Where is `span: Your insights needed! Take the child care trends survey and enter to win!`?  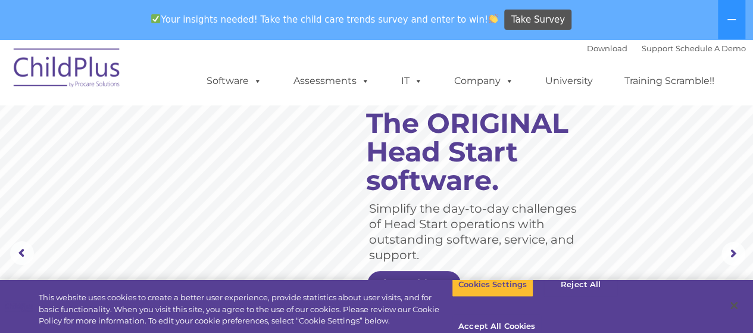
span: Your insights needed! Take the child care trends survey and enter to win! is located at coordinates (324, 19).